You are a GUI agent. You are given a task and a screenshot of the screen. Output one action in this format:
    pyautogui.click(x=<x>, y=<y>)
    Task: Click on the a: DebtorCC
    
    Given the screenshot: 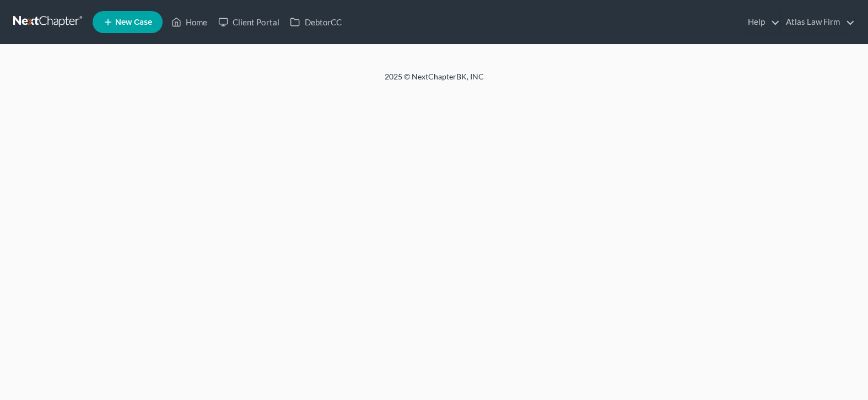 What is the action you would take?
    pyautogui.click(x=315, y=22)
    